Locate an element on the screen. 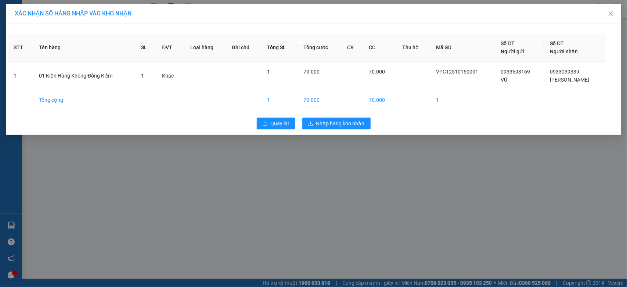 The width and height of the screenshot is (627, 287). span: Quay lại is located at coordinates (280, 123).